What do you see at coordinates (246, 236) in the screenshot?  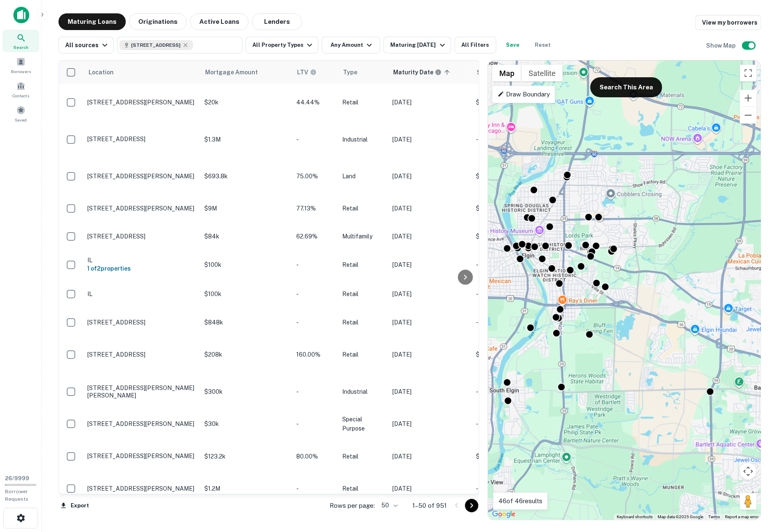 I see `p: $84k` at bounding box center [246, 236].